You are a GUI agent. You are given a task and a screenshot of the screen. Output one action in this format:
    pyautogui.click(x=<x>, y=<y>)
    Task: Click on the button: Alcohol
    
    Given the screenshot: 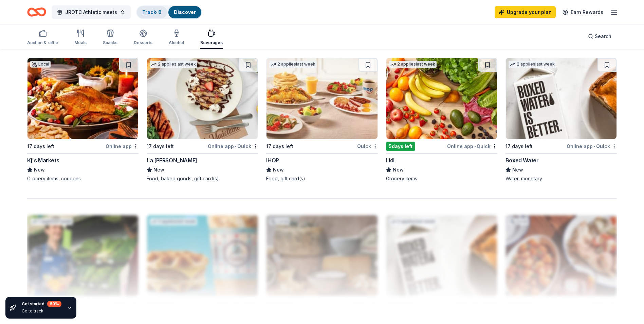 What is the action you would take?
    pyautogui.click(x=177, y=38)
    